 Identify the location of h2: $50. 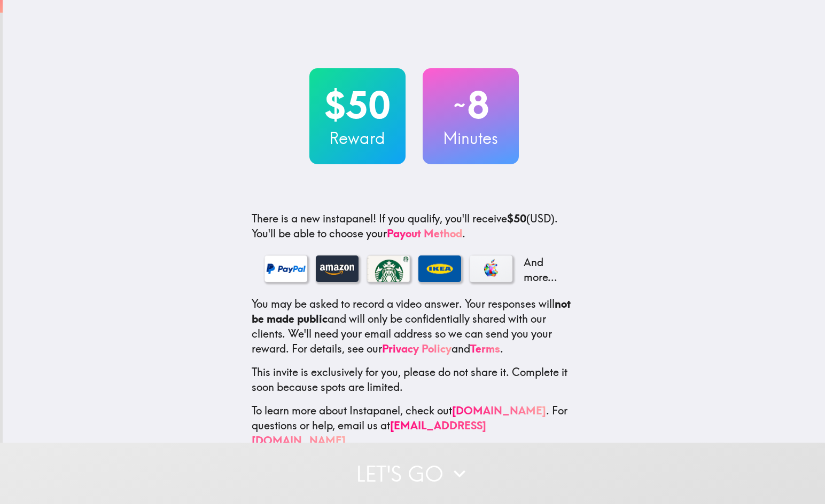
(357, 106).